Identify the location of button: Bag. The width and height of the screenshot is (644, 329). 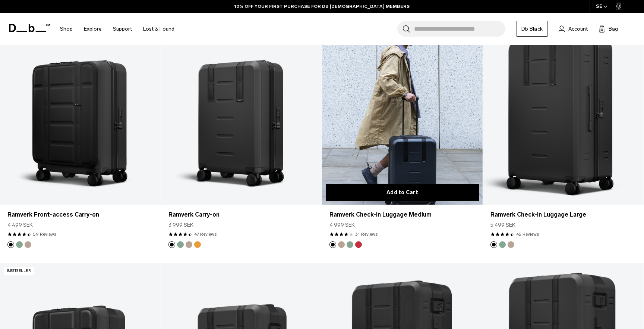
(608, 29).